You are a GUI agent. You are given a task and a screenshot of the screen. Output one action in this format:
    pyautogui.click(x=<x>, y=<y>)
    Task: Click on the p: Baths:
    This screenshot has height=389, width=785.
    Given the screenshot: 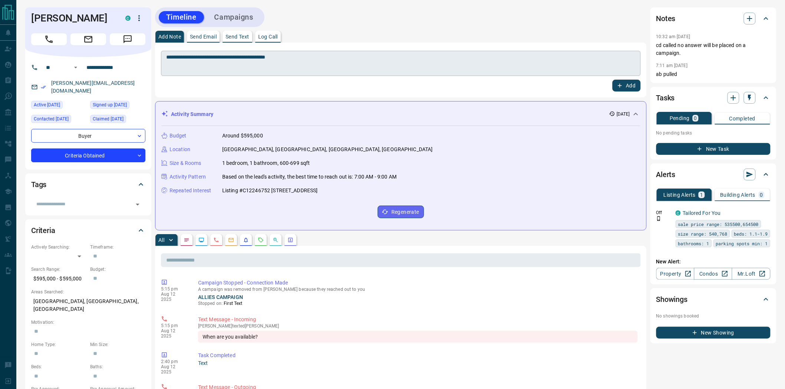 What is the action you would take?
    pyautogui.click(x=118, y=367)
    